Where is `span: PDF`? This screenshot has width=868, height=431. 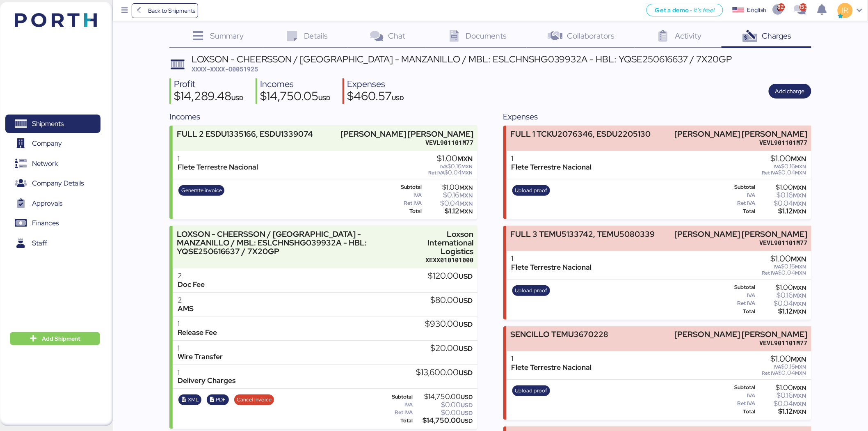
span: PDF is located at coordinates (220, 400).